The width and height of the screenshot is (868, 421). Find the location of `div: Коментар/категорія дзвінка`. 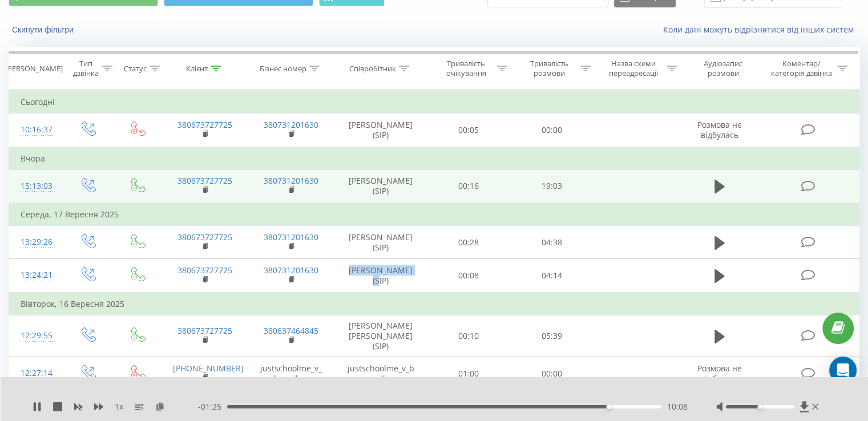

div: Коментар/категорія дзвінка is located at coordinates (801, 68).